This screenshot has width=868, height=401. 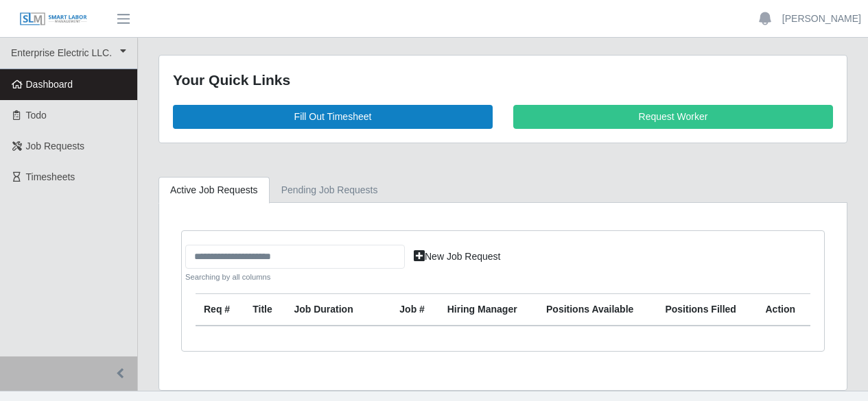 I want to click on a: Request Worker, so click(x=673, y=117).